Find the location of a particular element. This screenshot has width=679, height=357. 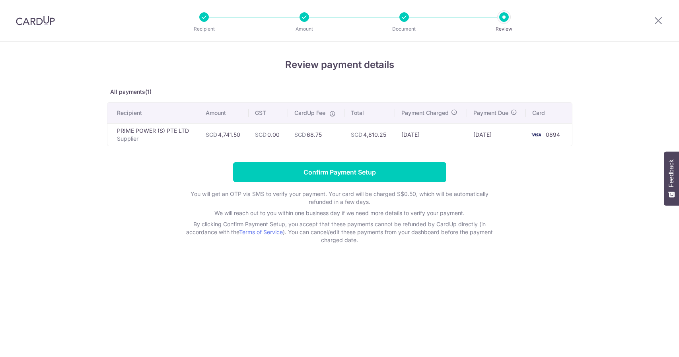

td: 4,810.25 is located at coordinates (370, 134).